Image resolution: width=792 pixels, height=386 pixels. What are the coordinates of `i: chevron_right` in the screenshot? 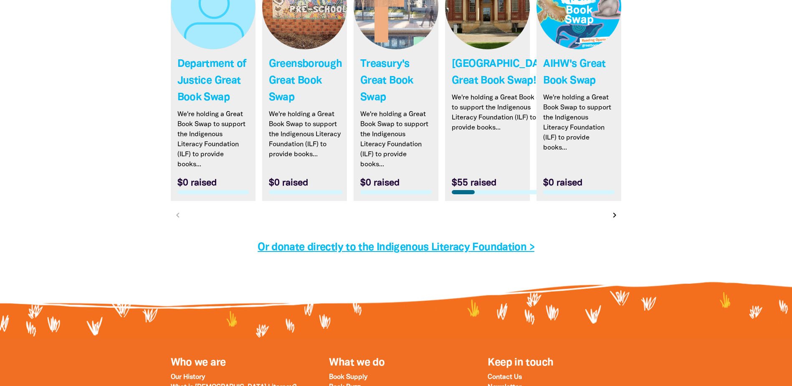 It's located at (615, 215).